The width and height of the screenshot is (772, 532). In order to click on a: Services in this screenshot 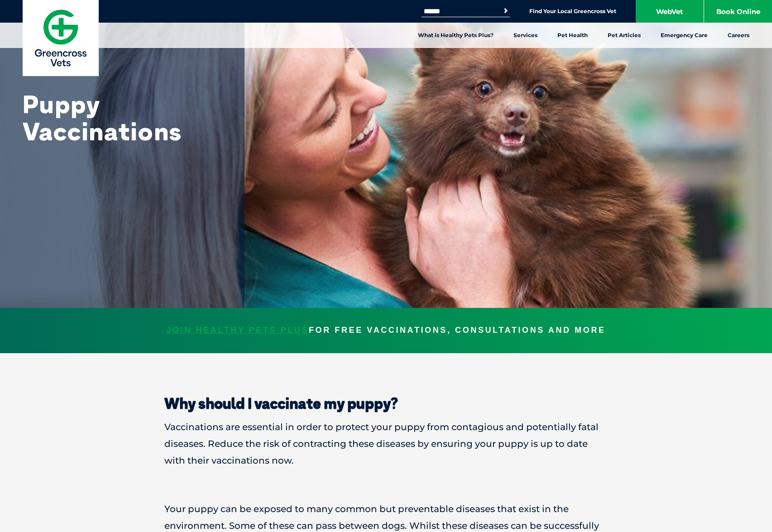, I will do `click(525, 35)`.